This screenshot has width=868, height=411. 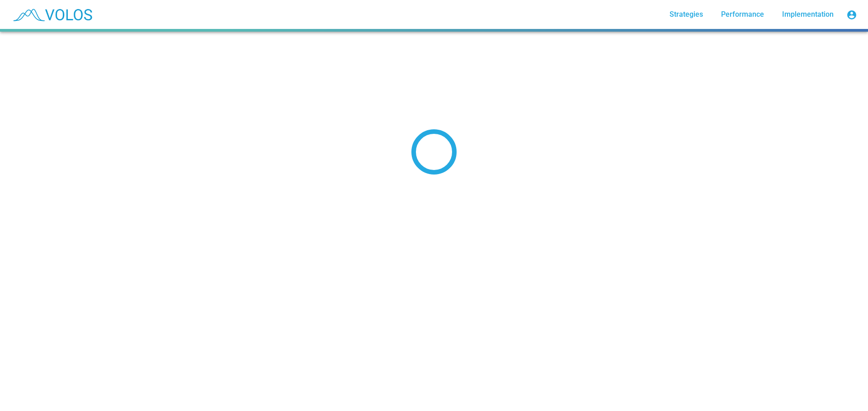 What do you see at coordinates (808, 14) in the screenshot?
I see `a: Implementation` at bounding box center [808, 14].